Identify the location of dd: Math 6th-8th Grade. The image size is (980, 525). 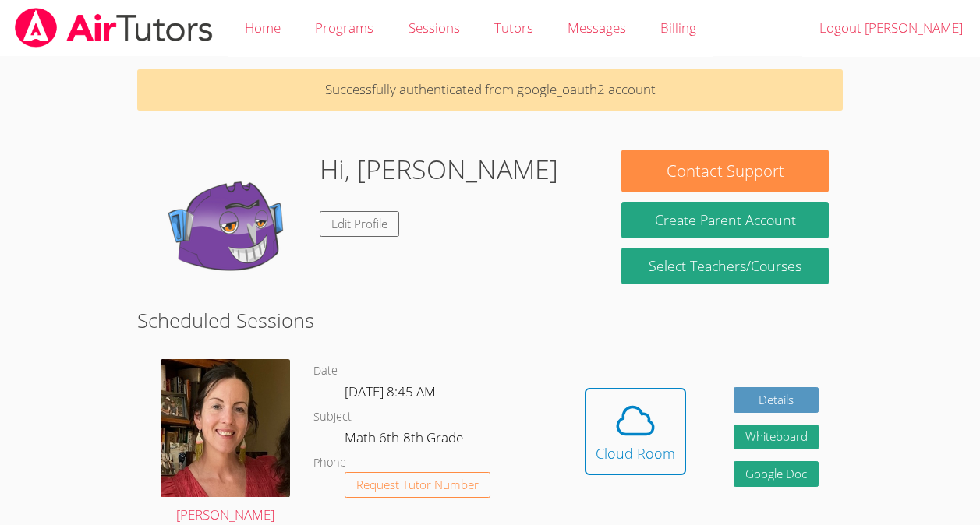
(405, 440).